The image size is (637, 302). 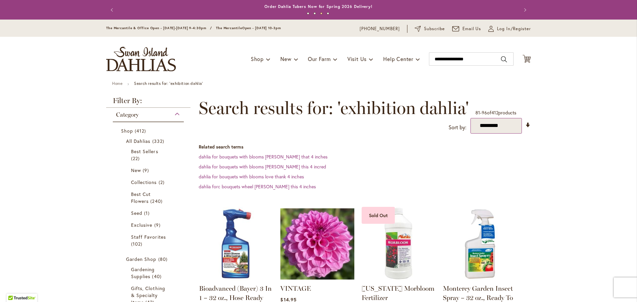 I want to click on dt: Related search terms, so click(x=365, y=147).